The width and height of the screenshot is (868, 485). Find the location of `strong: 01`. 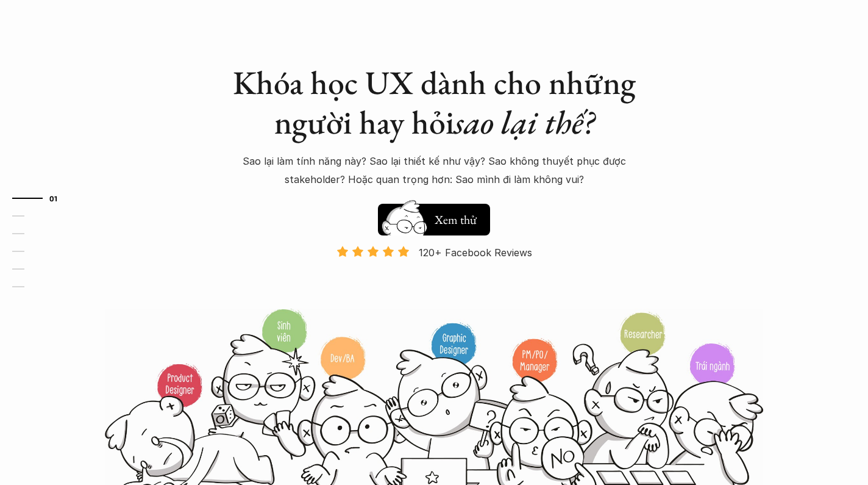

strong: 01 is located at coordinates (53, 198).